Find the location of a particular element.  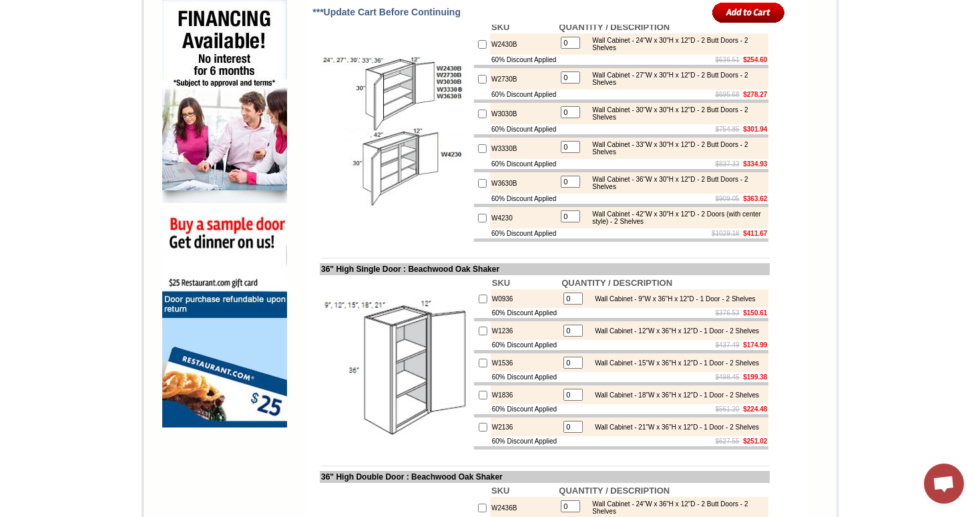

b: $251.02 is located at coordinates (754, 441).